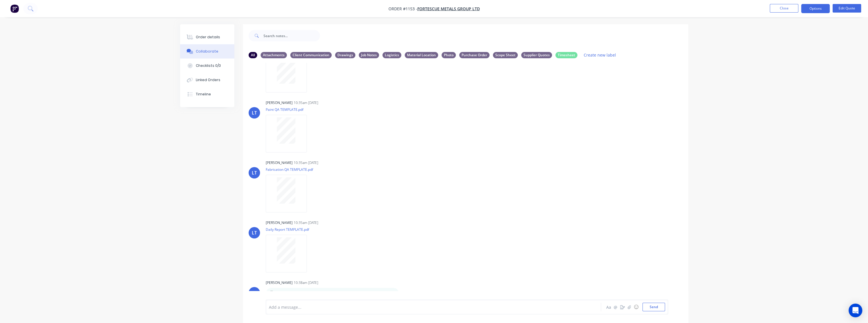 The height and width of the screenshot is (323, 868). I want to click on div: Logistics, so click(392, 55).